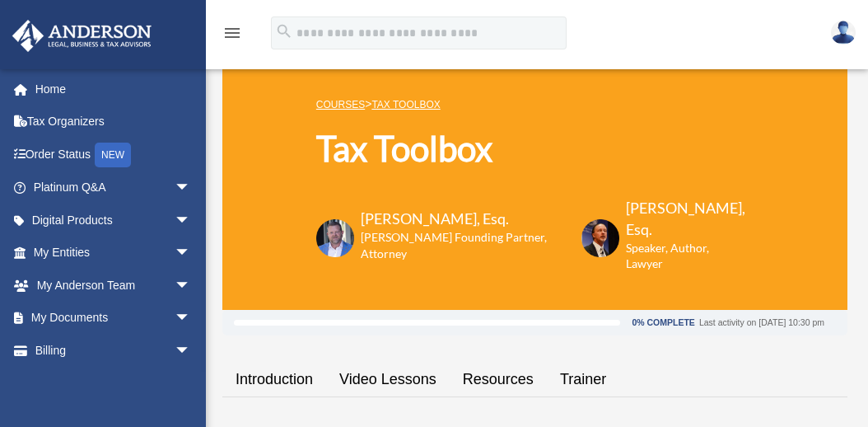  I want to click on a: Resources, so click(498, 379).